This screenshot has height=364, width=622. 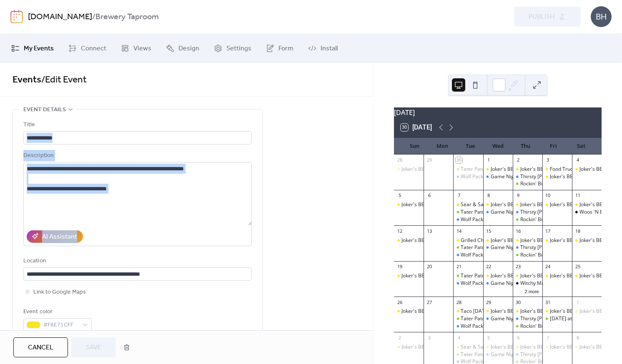 I want to click on div: 28, so click(x=459, y=302).